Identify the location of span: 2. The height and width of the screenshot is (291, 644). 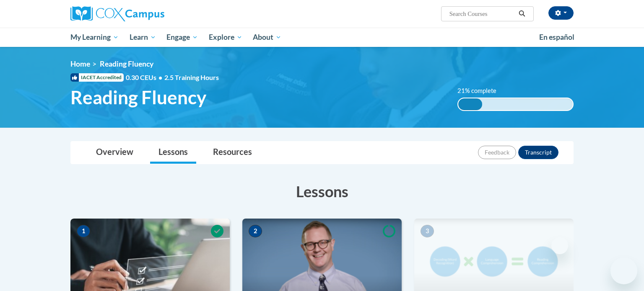
(255, 231).